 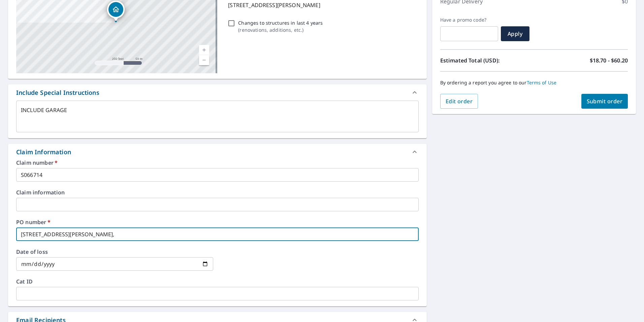 I want to click on p: Estimated Total (USD):, so click(x=487, y=61).